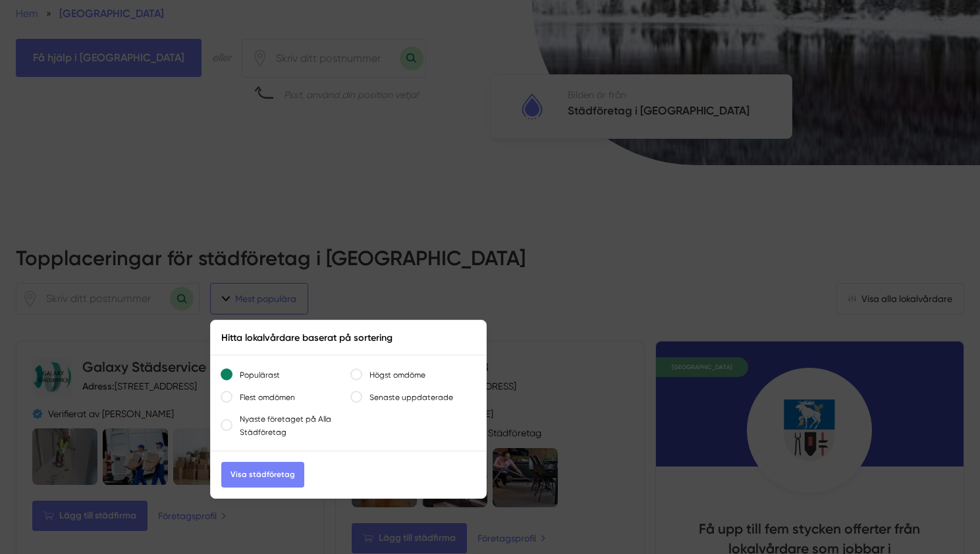  I want to click on label: Populärast, so click(255, 375).